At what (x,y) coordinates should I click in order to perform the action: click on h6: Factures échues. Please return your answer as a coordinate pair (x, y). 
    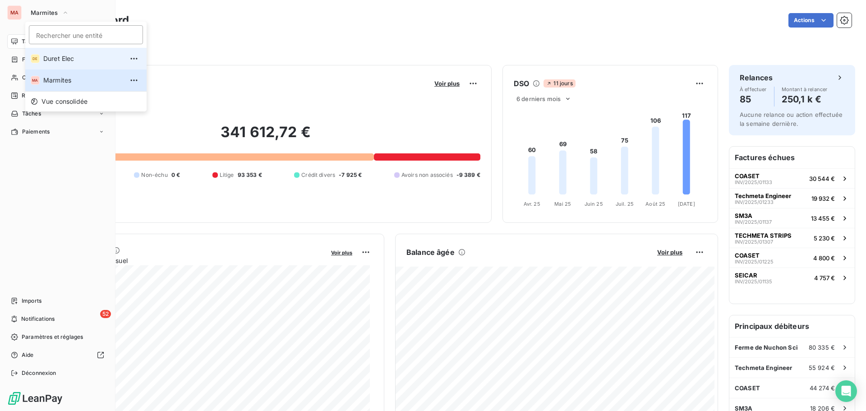
    Looking at the image, I should click on (792, 157).